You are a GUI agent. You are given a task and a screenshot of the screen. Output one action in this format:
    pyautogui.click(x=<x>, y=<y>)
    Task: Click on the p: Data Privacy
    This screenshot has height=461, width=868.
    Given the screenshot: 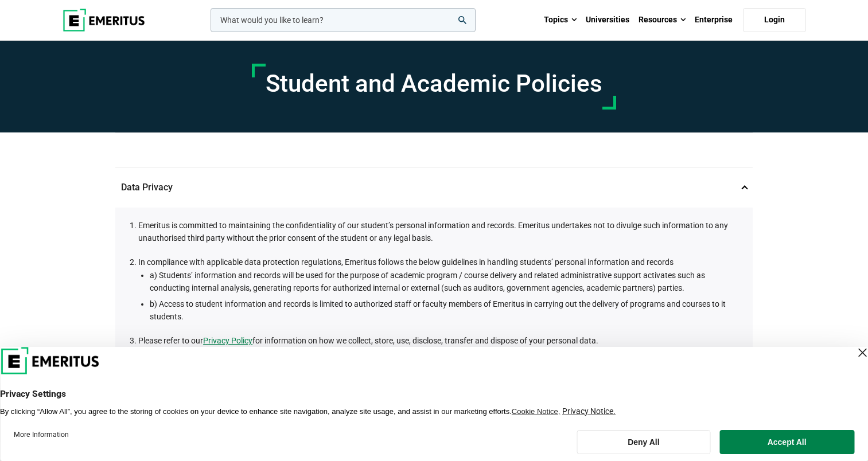 What is the action you would take?
    pyautogui.click(x=434, y=188)
    